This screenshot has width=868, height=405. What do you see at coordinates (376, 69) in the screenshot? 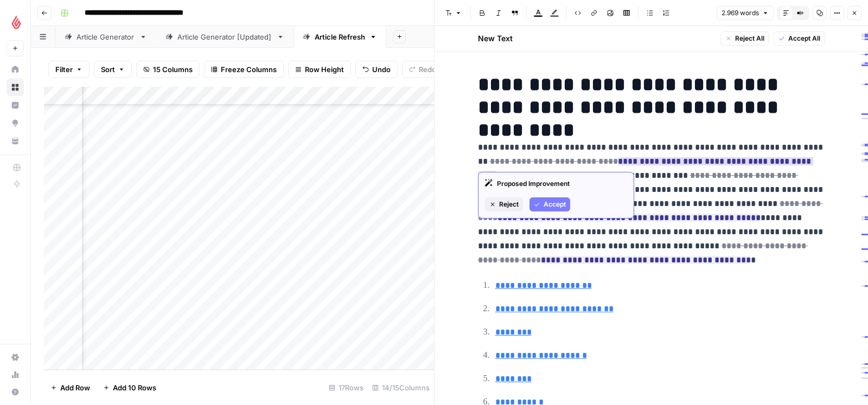
I see `button: Undo` at bounding box center [376, 69].